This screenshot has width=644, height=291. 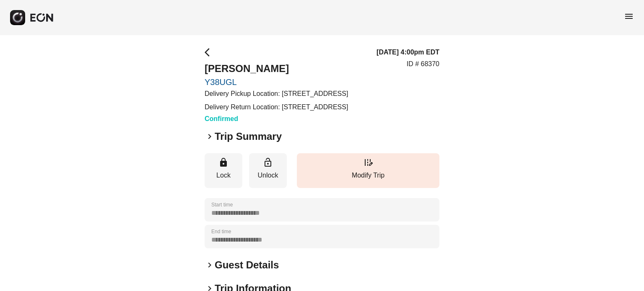 I want to click on button: Lock, so click(x=223, y=171).